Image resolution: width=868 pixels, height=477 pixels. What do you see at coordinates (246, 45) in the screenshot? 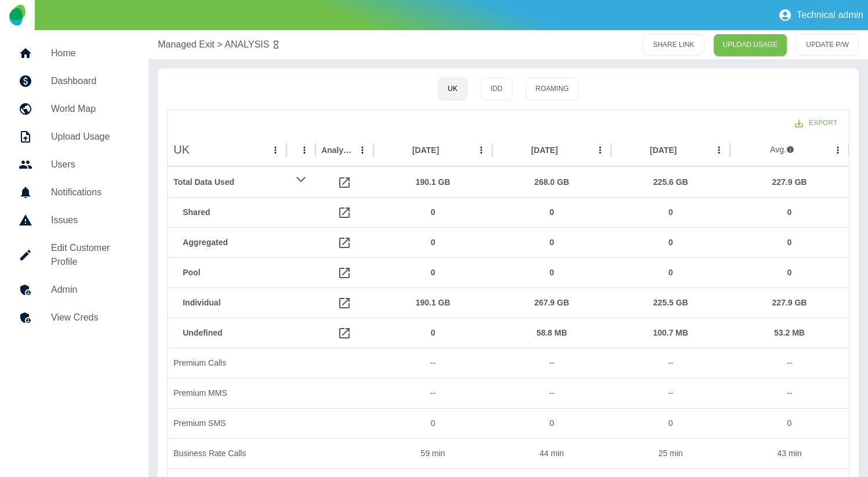
I see `a: ANALYSIS` at bounding box center [246, 45].